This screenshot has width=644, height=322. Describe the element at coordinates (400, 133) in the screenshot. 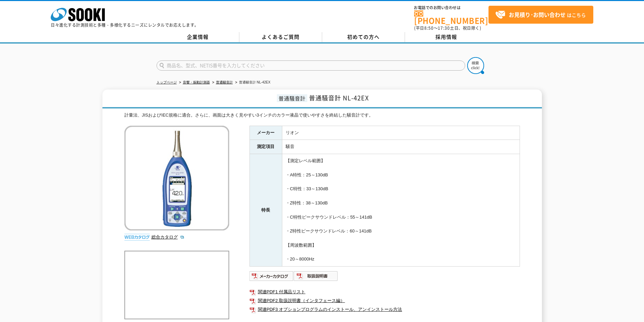

I see `td: リオン` at that location.